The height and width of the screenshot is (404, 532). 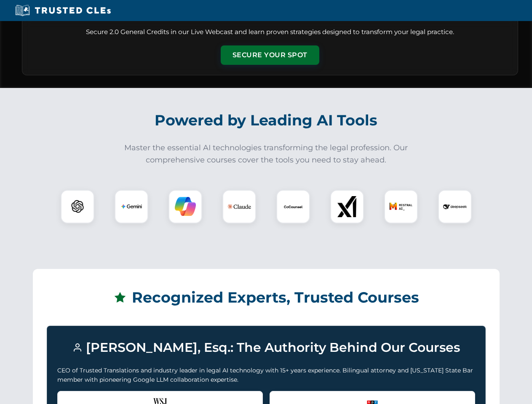 What do you see at coordinates (266, 120) in the screenshot?
I see `h2: Powered by Leading AI Tools` at bounding box center [266, 120].